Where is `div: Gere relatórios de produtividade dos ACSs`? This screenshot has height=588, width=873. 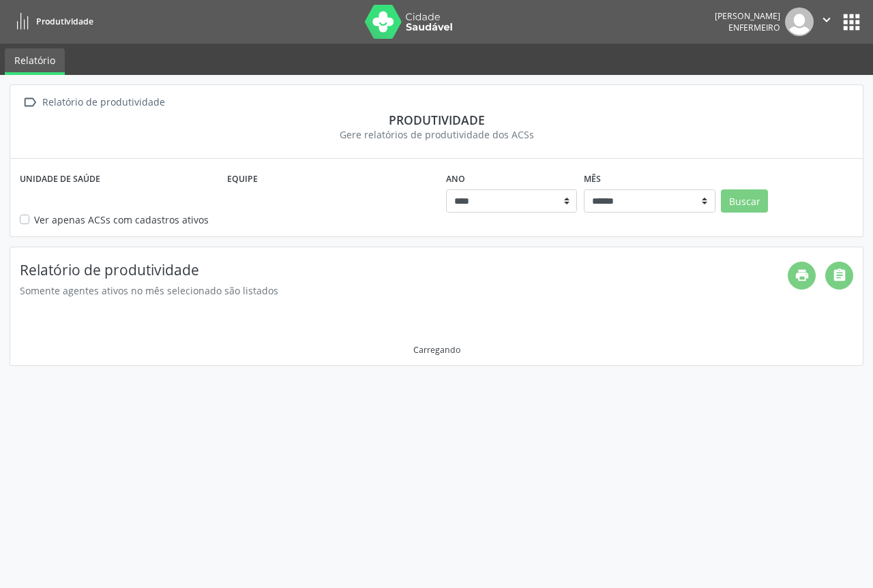
div: Gere relatórios de produtividade dos ACSs is located at coordinates (437, 134).